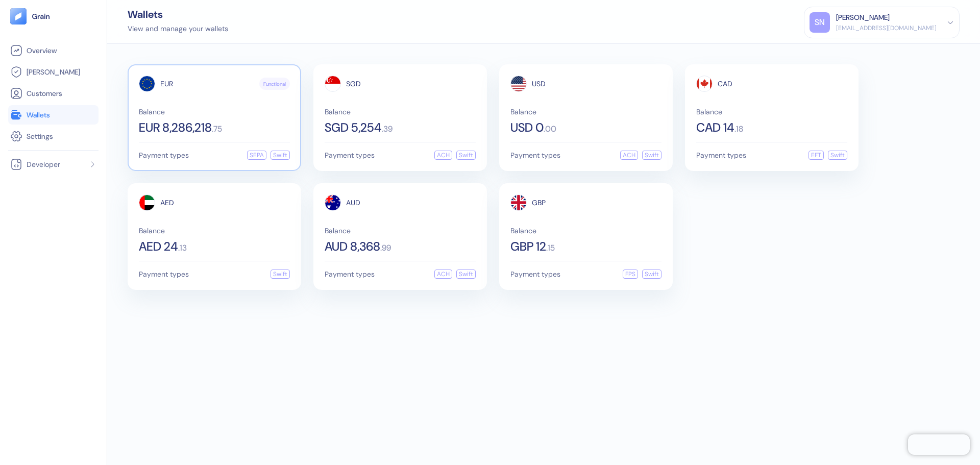 The image size is (980, 465). Describe the element at coordinates (715, 128) in the screenshot. I see `span: CAD 14` at that location.